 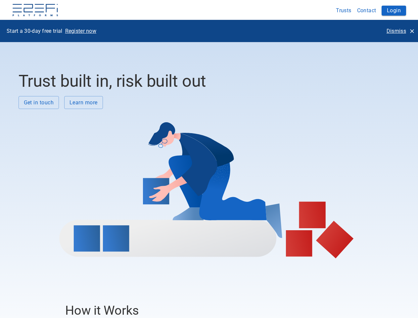 I want to click on button: Dismiss, so click(x=401, y=31).